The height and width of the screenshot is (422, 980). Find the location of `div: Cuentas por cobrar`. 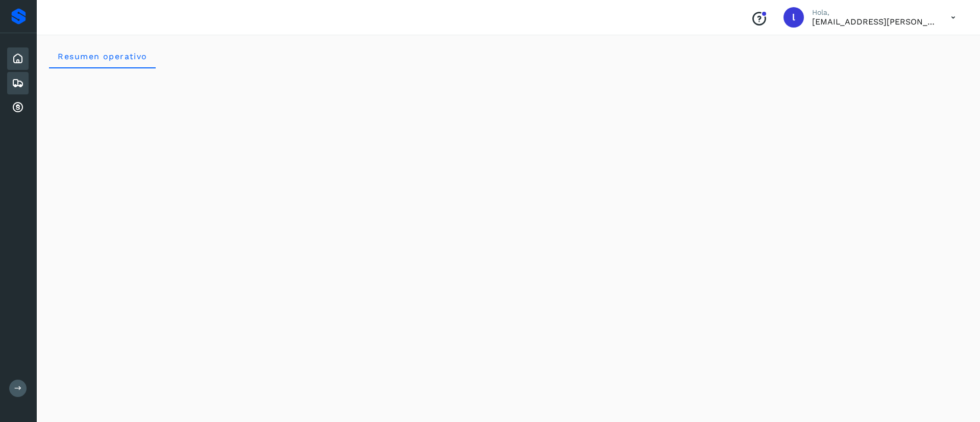

div: Cuentas por cobrar is located at coordinates (18, 108).